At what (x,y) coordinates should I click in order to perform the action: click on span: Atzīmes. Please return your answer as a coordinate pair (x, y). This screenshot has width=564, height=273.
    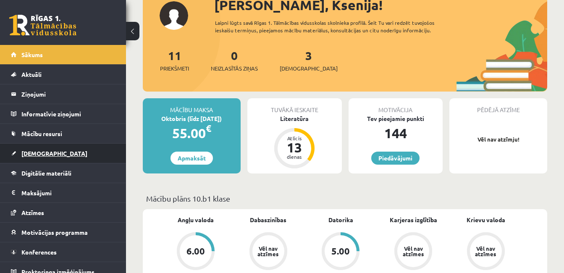
    Looking at the image, I should click on (33, 212).